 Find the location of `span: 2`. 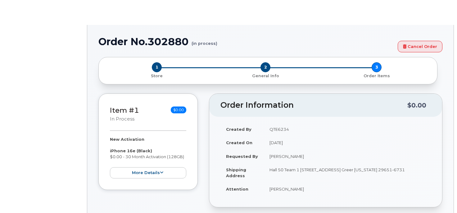

span: 2 is located at coordinates (266, 67).